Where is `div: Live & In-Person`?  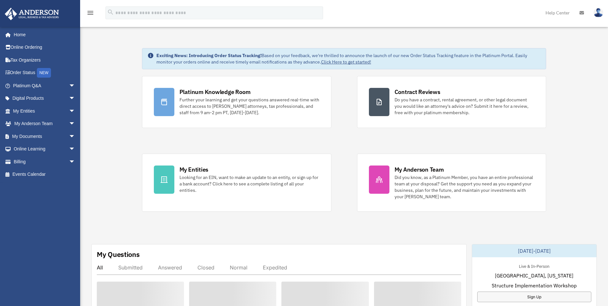 div: Live & In-Person is located at coordinates (534, 266).